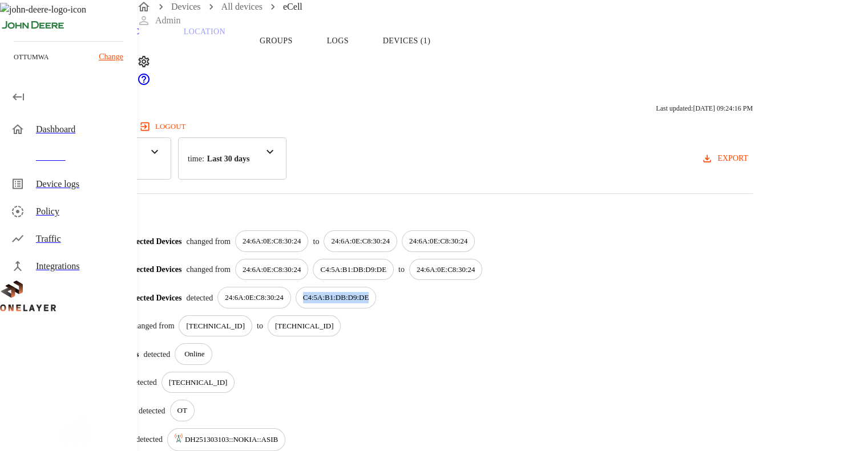 The height and width of the screenshot is (451, 868). What do you see at coordinates (144, 83) in the screenshot?
I see `a: onelayer-support` at bounding box center [144, 83].